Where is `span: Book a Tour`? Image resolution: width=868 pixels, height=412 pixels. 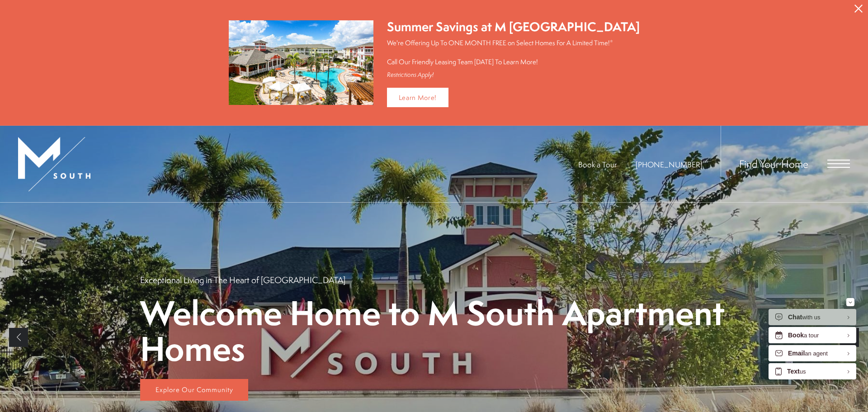 span: Book a Tour is located at coordinates (597, 164).